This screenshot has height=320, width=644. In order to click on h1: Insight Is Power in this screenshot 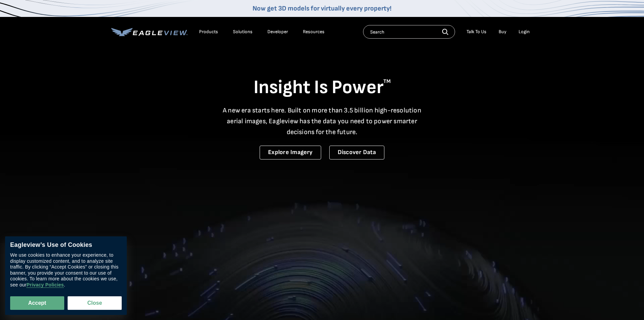, I will do `click(322, 88)`.